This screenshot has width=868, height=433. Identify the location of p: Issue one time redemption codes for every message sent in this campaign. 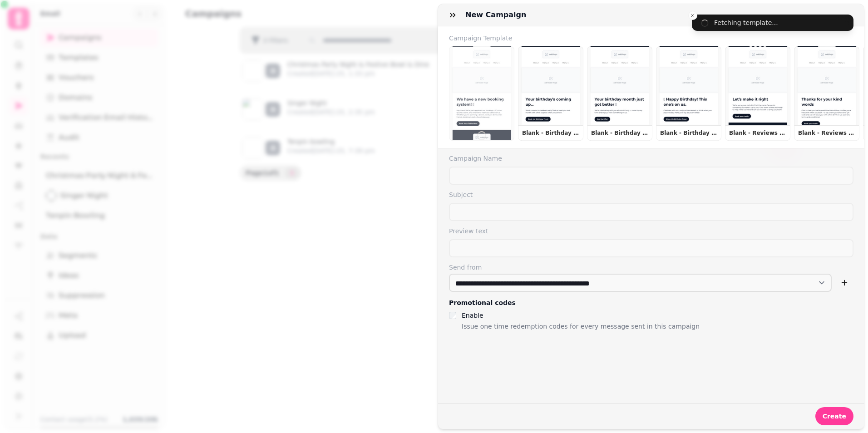
(581, 326).